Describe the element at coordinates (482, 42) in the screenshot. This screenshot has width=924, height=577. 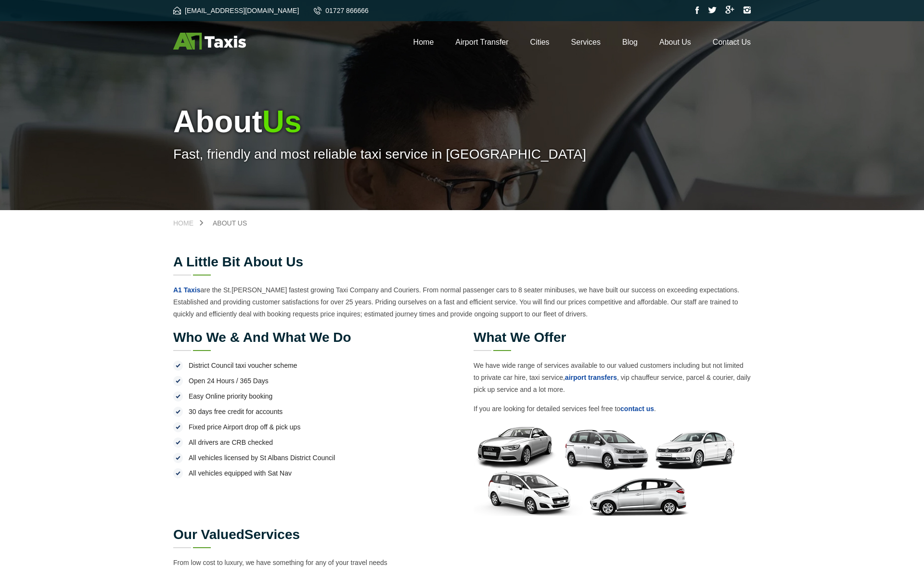
I see `a: Airport Transfer` at that location.